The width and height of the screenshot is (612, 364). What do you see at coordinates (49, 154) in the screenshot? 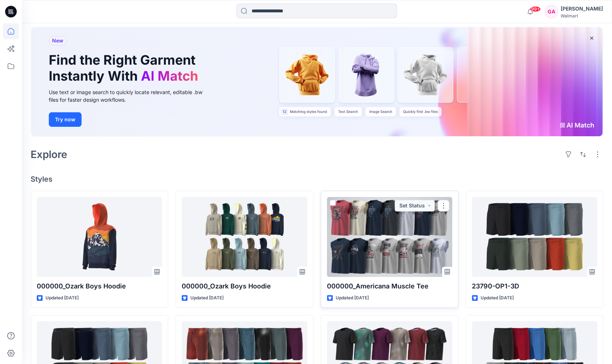
I see `h2: Explore` at bounding box center [49, 154].